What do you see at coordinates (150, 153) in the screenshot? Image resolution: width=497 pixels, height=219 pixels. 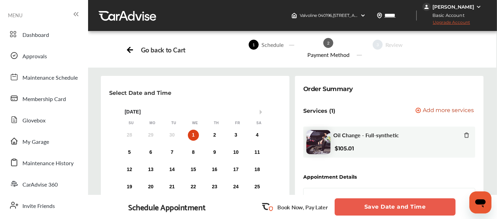 I see `div: Choose Monday, October 6th, 2025` at bounding box center [150, 153].